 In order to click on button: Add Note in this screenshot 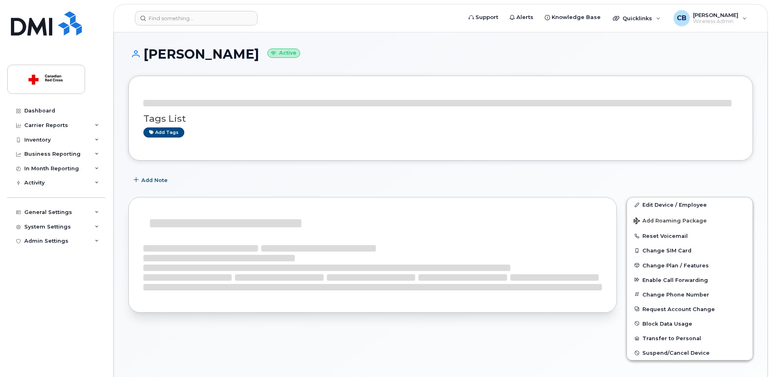, I will do `click(151, 180)`.